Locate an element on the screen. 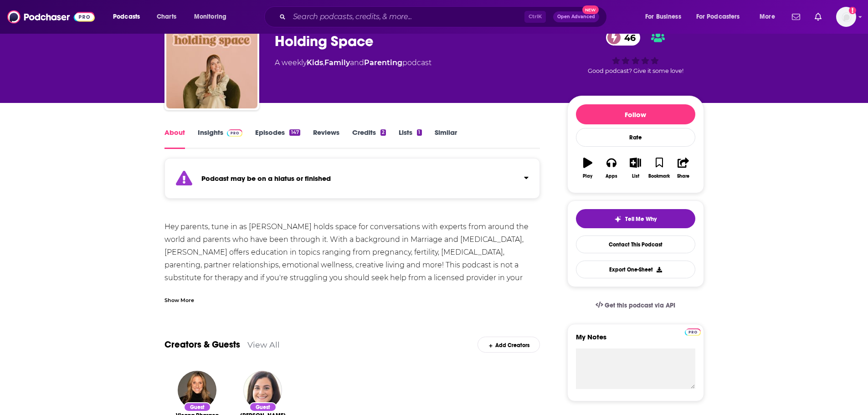 Image resolution: width=868 pixels, height=415 pixels. button: Share is located at coordinates (683, 168).